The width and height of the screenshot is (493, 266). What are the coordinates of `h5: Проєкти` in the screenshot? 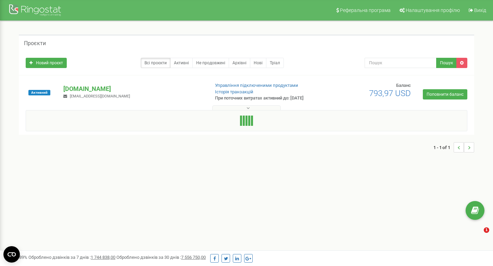 It's located at (35, 44).